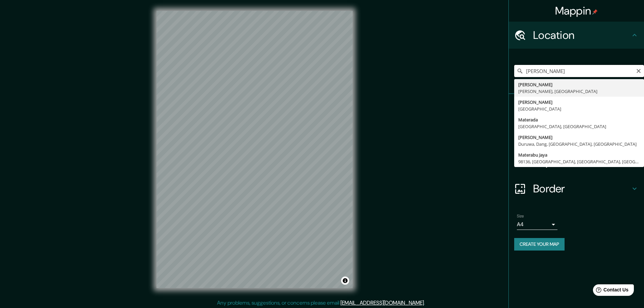 This screenshot has width=644, height=308. Describe the element at coordinates (321, 303) in the screenshot. I see `p: Any problems, suggestions, or concerns please email .` at that location.